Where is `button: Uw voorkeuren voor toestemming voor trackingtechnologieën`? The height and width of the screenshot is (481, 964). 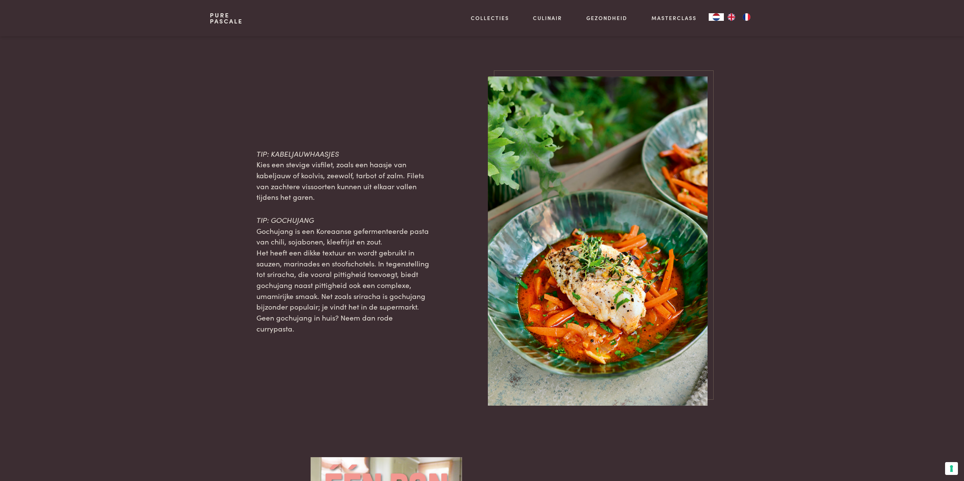 button: Uw voorkeuren voor toestemming voor trackingtechnologieën is located at coordinates (952, 469).